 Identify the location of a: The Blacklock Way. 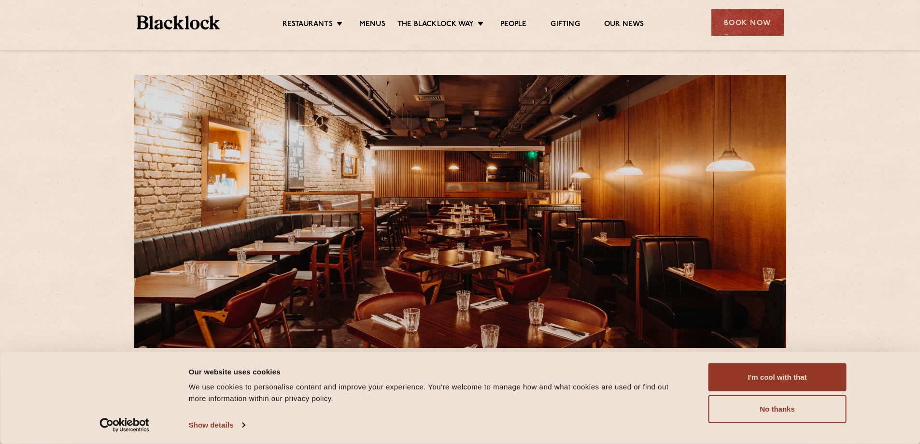
(436, 25).